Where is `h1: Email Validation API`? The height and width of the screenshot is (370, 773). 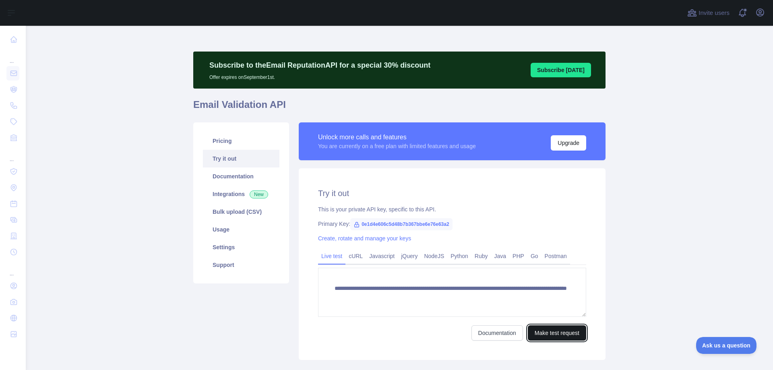 h1: Email Validation API is located at coordinates (400, 108).